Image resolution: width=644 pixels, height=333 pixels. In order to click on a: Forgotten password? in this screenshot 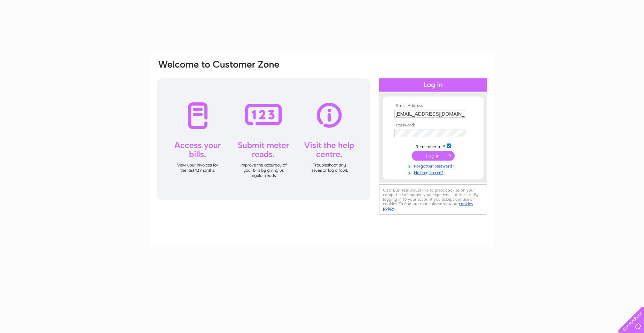, I will do `click(434, 166)`.